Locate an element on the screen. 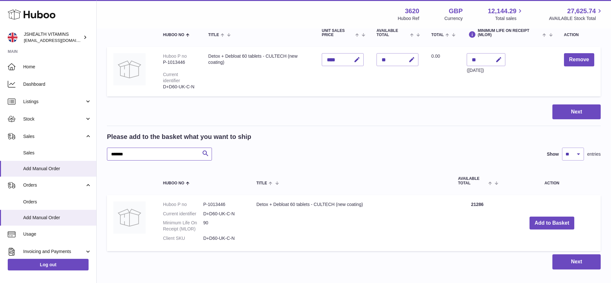 The height and width of the screenshot is (283, 611). img: internalAdmin-3620@internal.huboo.com is located at coordinates (13, 37).